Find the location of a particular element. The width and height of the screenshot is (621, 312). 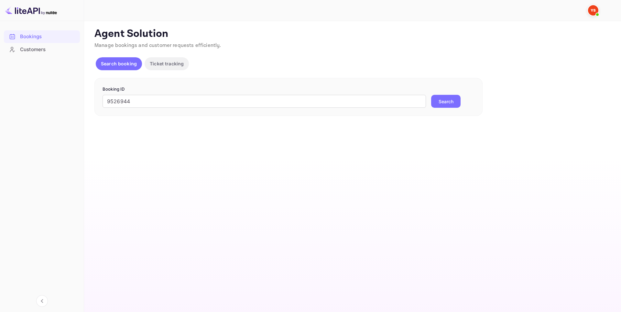

p: Booking ID is located at coordinates (288, 89).